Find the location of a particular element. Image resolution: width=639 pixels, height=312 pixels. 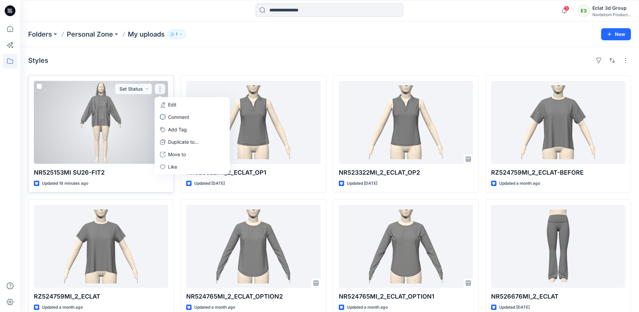

p: NR525153MI SU26-FIT2 is located at coordinates (101, 173).